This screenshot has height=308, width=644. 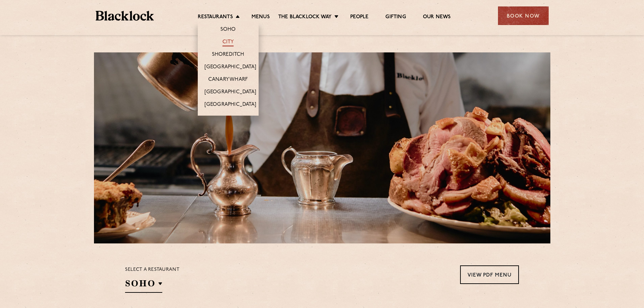 What do you see at coordinates (305, 18) in the screenshot?
I see `a: The Blacklock Way` at bounding box center [305, 18].